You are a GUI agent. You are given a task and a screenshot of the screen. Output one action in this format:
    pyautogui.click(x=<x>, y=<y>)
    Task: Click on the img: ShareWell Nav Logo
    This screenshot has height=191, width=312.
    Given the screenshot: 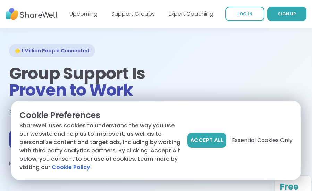 What is the action you would take?
    pyautogui.click(x=32, y=14)
    